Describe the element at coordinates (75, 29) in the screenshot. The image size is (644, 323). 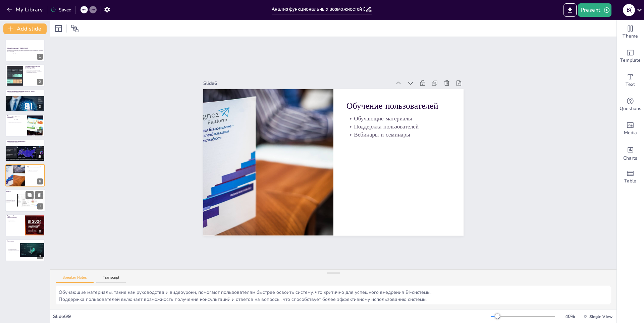
I see `span: Position` at that location.